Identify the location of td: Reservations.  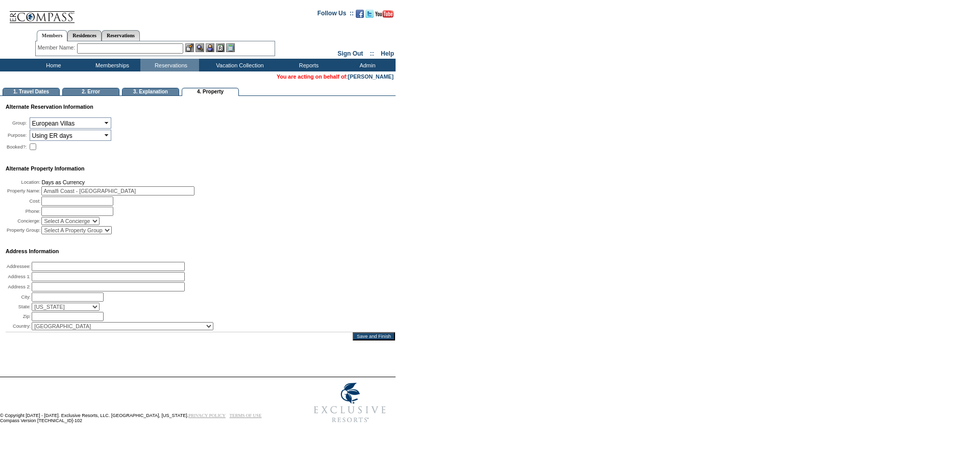
(169, 65).